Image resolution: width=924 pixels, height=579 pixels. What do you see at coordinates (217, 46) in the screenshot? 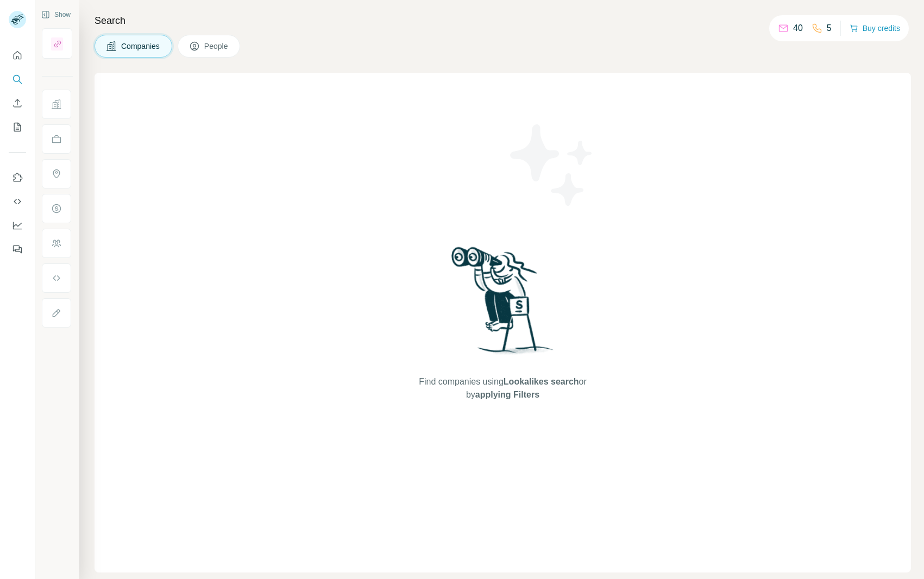
I see `span: People` at bounding box center [217, 46].